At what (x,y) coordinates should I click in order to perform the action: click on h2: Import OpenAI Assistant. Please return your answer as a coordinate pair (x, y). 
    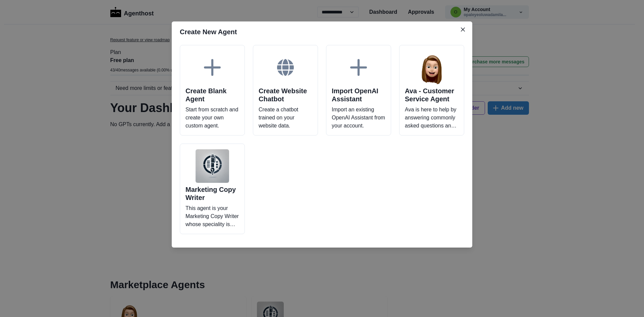
    Looking at the image, I should click on (359, 95).